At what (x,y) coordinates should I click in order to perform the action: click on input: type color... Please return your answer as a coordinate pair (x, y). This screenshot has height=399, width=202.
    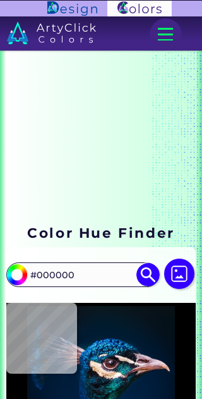
    Looking at the image, I should click on (83, 274).